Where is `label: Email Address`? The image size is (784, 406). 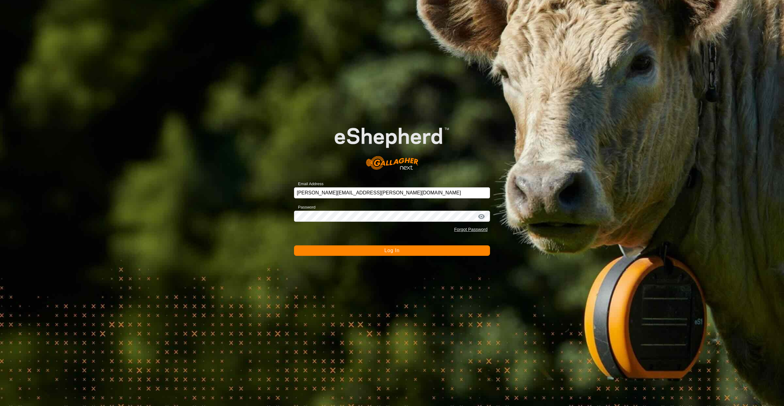
label: Email Address is located at coordinates (309, 184).